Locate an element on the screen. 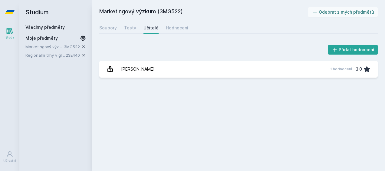 The height and width of the screenshot is (171, 385). div: 1 hodnocení is located at coordinates (341, 69).